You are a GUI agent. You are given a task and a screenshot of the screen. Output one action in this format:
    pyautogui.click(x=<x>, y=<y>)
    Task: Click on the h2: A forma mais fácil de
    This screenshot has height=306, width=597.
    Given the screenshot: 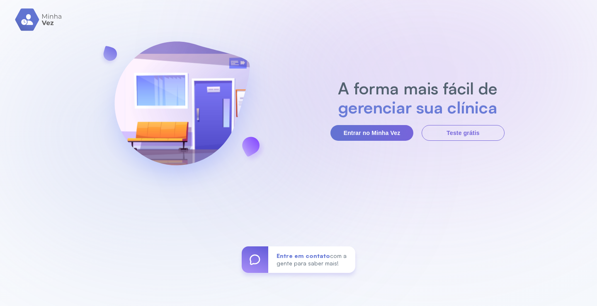 What is the action you would take?
    pyautogui.click(x=417, y=88)
    